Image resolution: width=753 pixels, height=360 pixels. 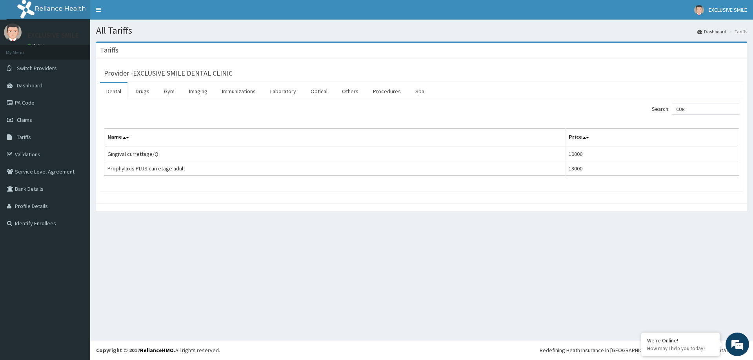 What do you see at coordinates (319, 91) in the screenshot?
I see `a: Optical` at bounding box center [319, 91].